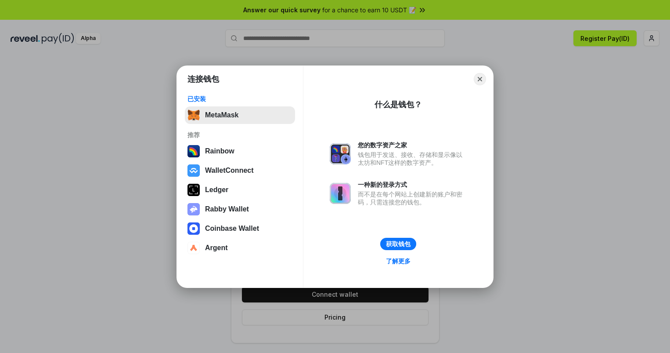 The height and width of the screenshot is (353, 670). What do you see at coordinates (398, 244) in the screenshot?
I see `div: 获取钱包` at bounding box center [398, 244].